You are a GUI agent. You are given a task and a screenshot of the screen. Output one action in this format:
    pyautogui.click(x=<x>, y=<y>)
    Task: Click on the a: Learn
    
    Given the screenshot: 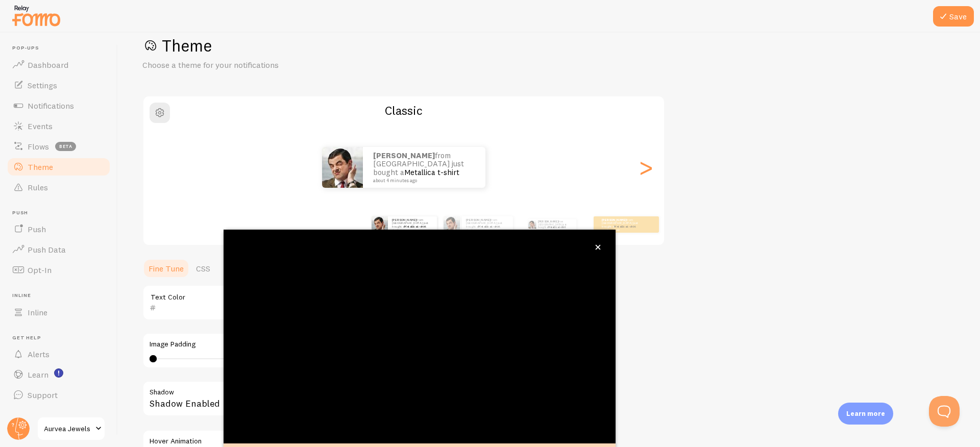 What is the action you would take?
    pyautogui.click(x=59, y=375)
    